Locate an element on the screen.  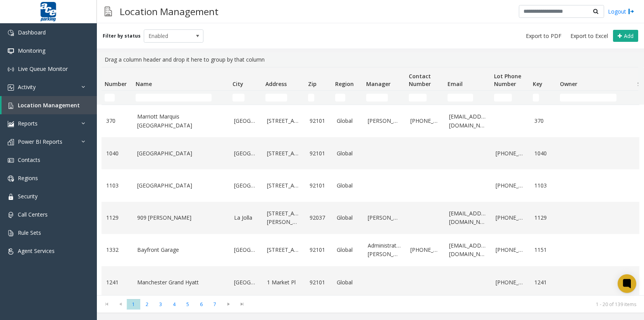
span: Regions is located at coordinates (28, 177).